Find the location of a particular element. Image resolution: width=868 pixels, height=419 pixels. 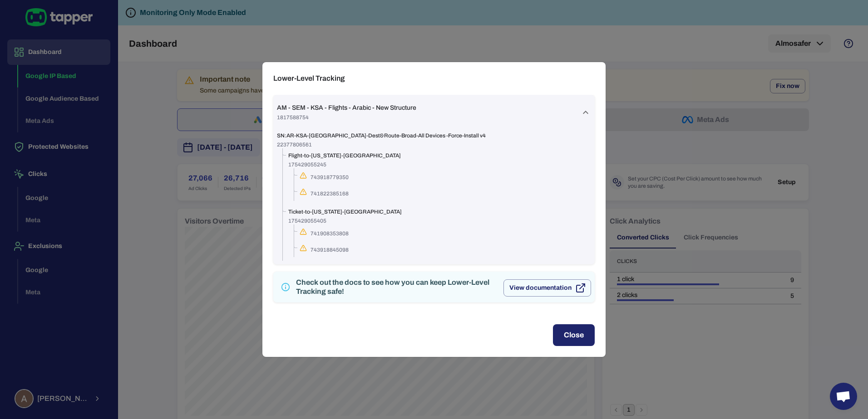

div: Check out the docs to see how you can keep Lower-Level Tracking safe! is located at coordinates (396, 287).